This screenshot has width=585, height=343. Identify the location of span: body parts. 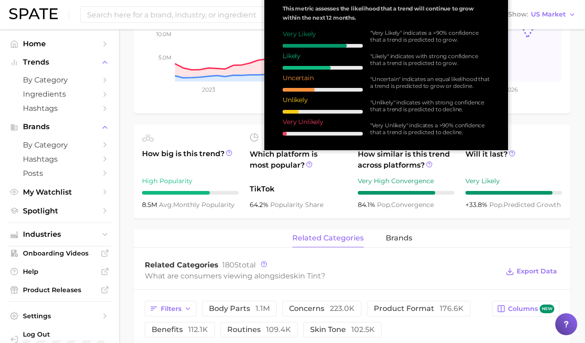
(239, 309).